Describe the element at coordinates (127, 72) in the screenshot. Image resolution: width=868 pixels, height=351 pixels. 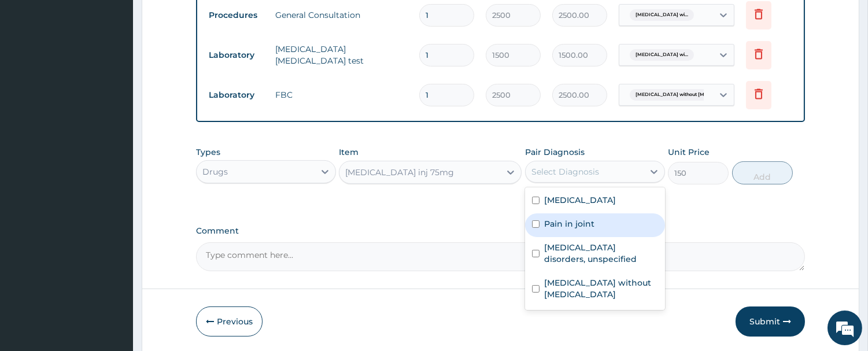
I see `div: Chat with us now` at that location.